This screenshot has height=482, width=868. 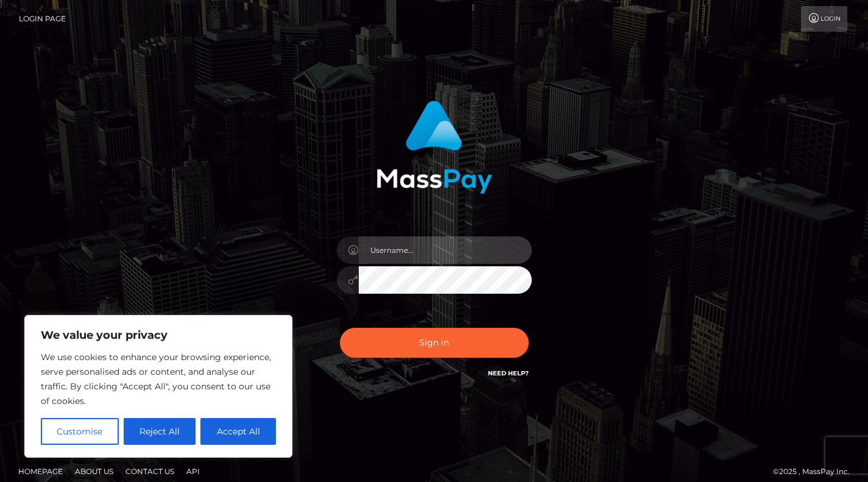 I want to click on button: Accept All, so click(x=238, y=432).